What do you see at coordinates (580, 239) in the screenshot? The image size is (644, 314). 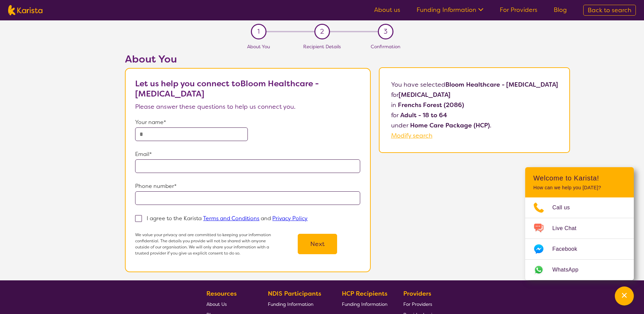 I see `ul: Choose channel` at bounding box center [580, 239].